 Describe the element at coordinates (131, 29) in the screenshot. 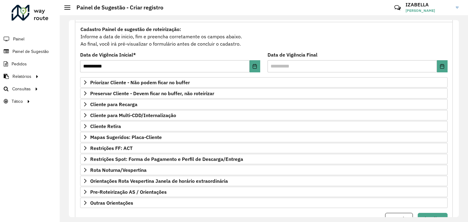

I see `strong: Cadastro Painel de sugestão de roteirização:` at that location.